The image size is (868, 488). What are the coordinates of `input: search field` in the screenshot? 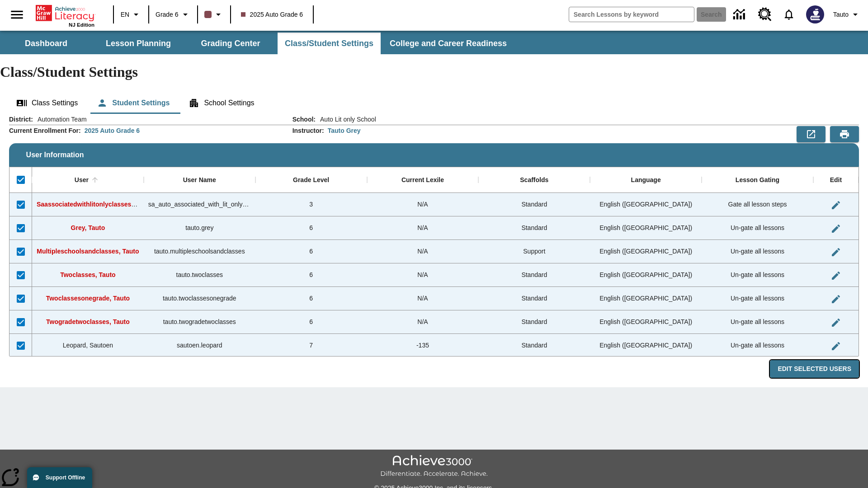 It's located at (632, 14).